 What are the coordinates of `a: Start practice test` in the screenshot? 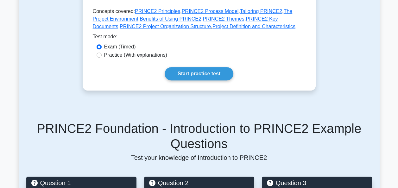 It's located at (199, 74).